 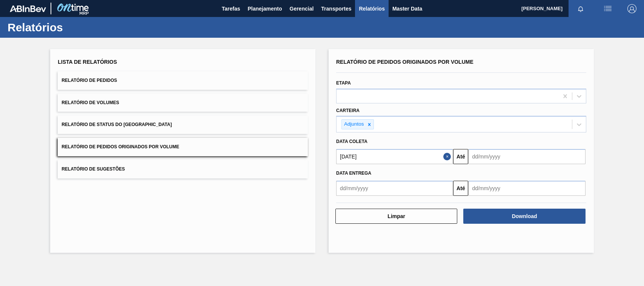 What do you see at coordinates (396, 216) in the screenshot?
I see `button: Limpar` at bounding box center [396, 216].